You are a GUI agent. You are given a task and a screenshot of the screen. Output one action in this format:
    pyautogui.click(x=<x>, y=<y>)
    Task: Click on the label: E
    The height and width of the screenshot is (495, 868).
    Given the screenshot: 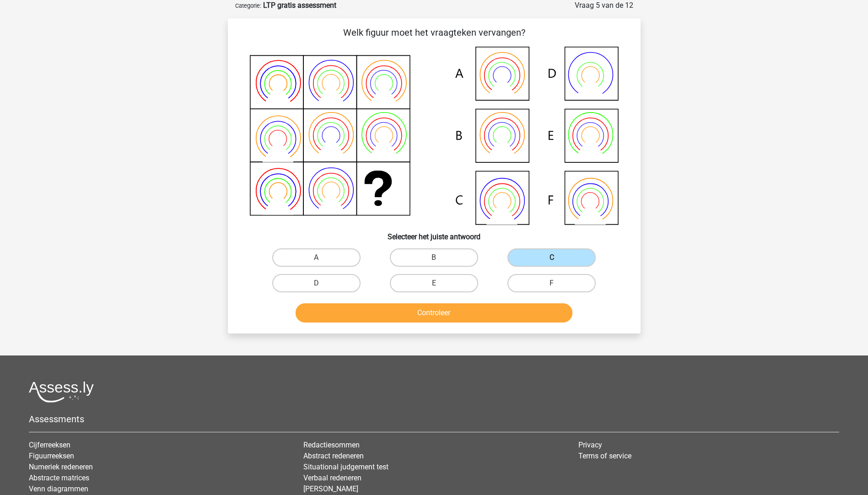 What is the action you would take?
    pyautogui.click(x=434, y=283)
    